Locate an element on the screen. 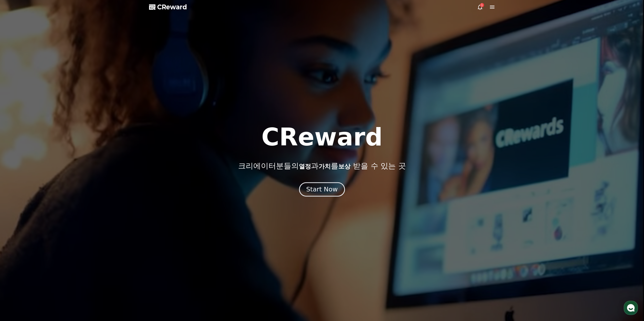  span: 대화 is located at coordinates (49, 170).